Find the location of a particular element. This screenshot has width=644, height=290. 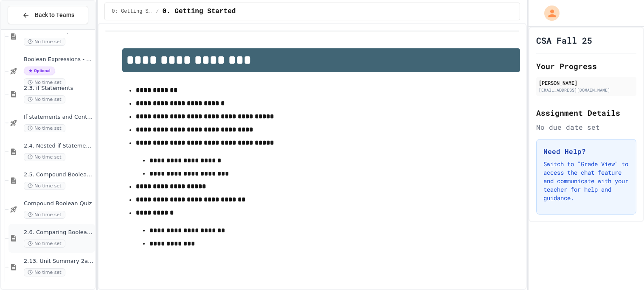

span: Back to Teams is located at coordinates (54, 15).